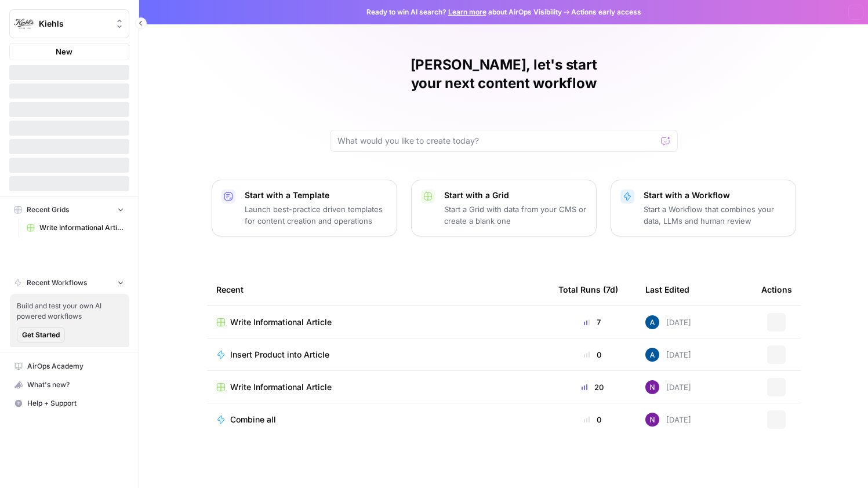  I want to click on span: New, so click(64, 52).